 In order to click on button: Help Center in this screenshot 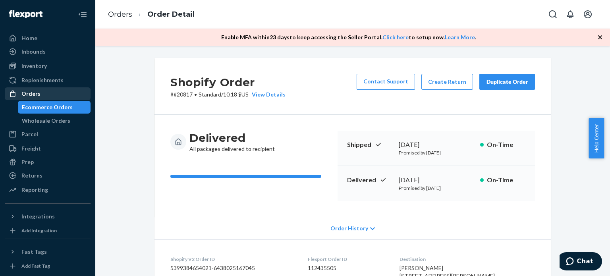, I will do `click(596, 138)`.